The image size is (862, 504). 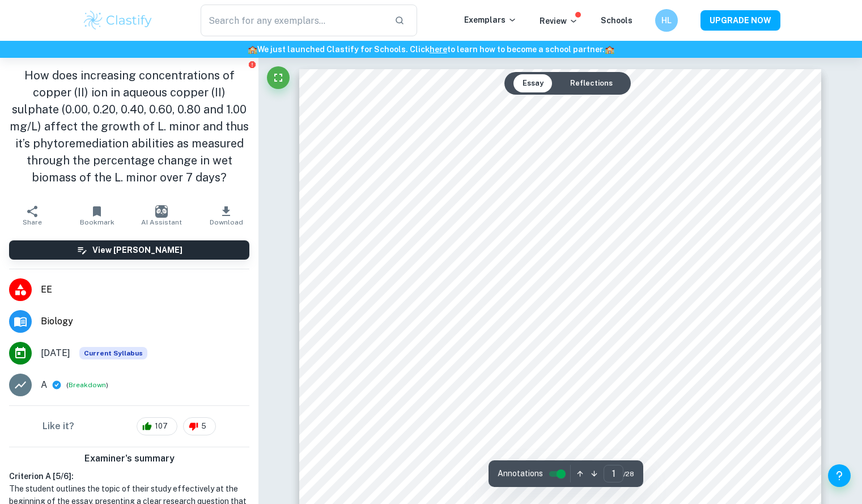 I want to click on img: Clastify logo, so click(x=118, y=20).